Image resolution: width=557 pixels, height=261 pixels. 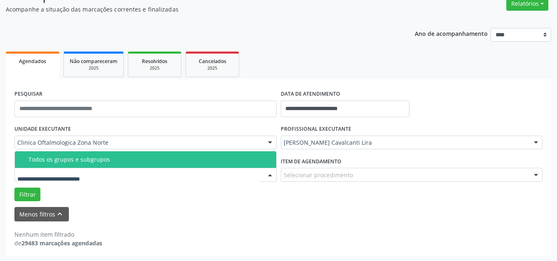 I want to click on div: Nenhum item filtrado, so click(x=58, y=234).